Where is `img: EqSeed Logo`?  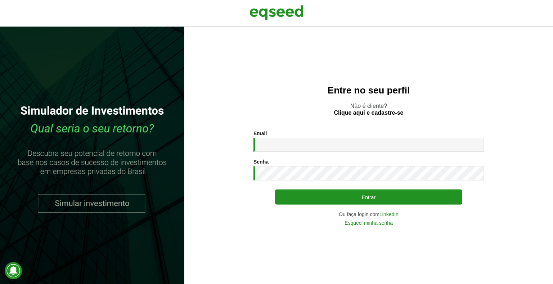 img: EqSeed Logo is located at coordinates (276, 13).